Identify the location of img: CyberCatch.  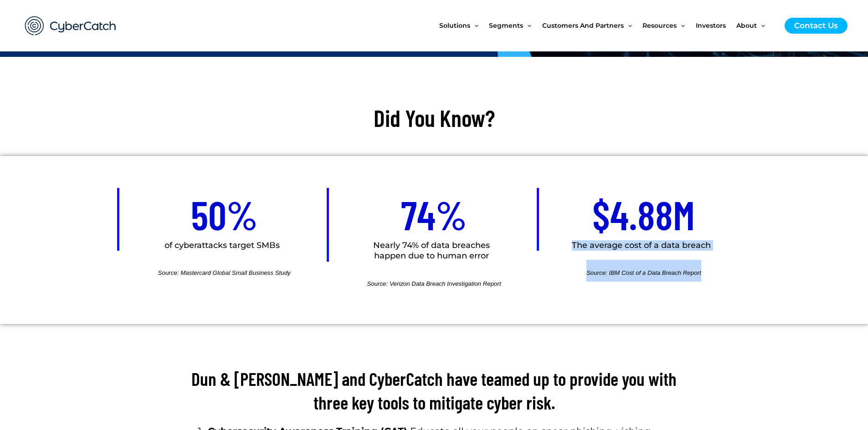
(71, 26).